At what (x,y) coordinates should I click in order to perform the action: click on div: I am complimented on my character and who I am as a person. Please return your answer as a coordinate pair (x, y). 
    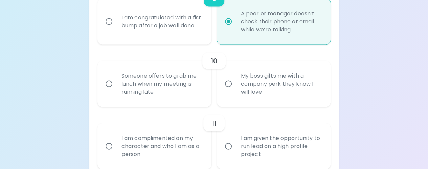
    Looking at the image, I should click on (162, 146).